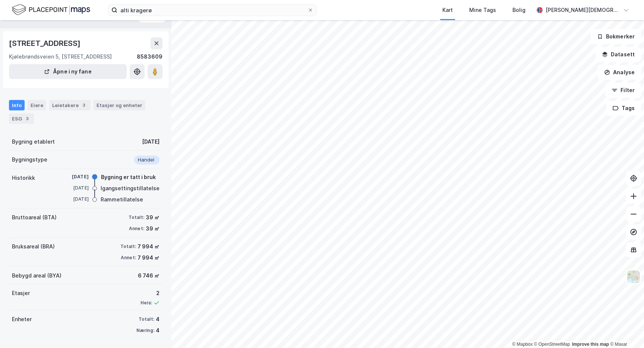  What do you see at coordinates (624, 108) in the screenshot?
I see `button: Tags` at bounding box center [624, 108].